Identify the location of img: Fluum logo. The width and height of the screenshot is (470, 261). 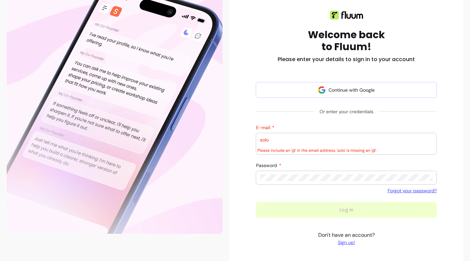
(346, 15).